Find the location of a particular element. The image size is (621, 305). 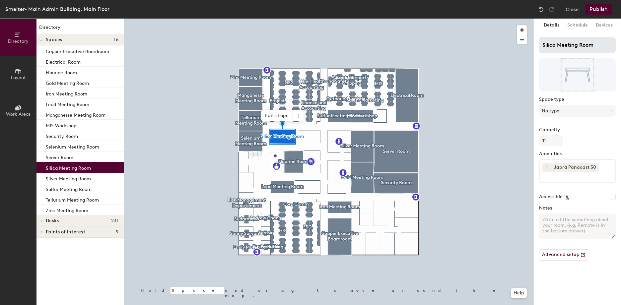

span: Work Areas is located at coordinates (18, 114).